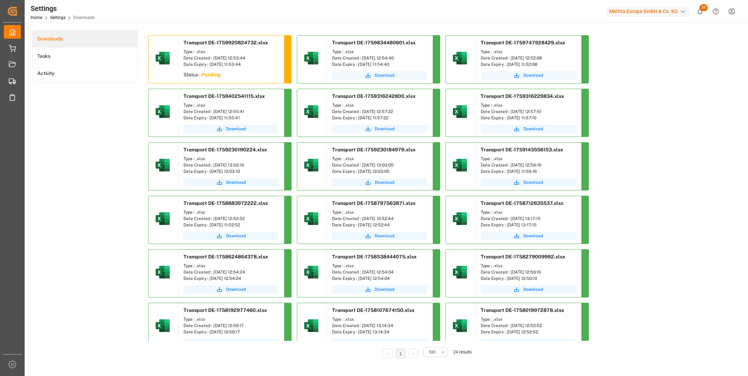 Image resolution: width=748 pixels, height=376 pixels. Describe the element at coordinates (58, 18) in the screenshot. I see `a: Settings` at that location.